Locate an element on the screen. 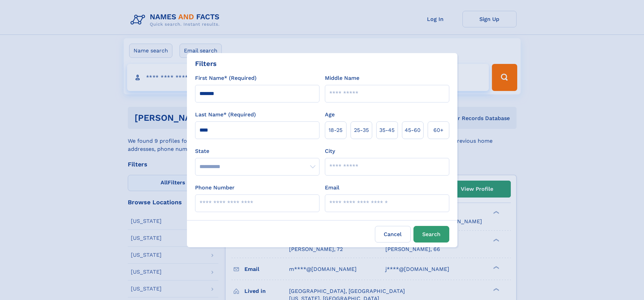 This screenshot has width=644, height=300. label: Last Name* (Required) is located at coordinates (225, 115).